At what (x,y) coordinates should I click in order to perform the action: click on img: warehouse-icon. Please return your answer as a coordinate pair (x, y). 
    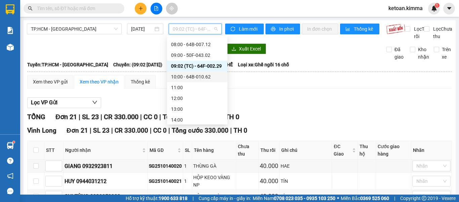
    Looking at the image, I should click on (10, 145).